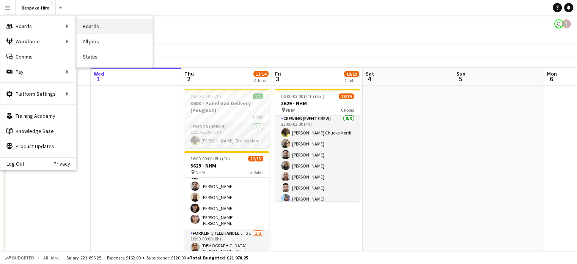 Image resolution: width=577 pixels, height=264 pixels. I want to click on span: 1 Role, so click(258, 117).